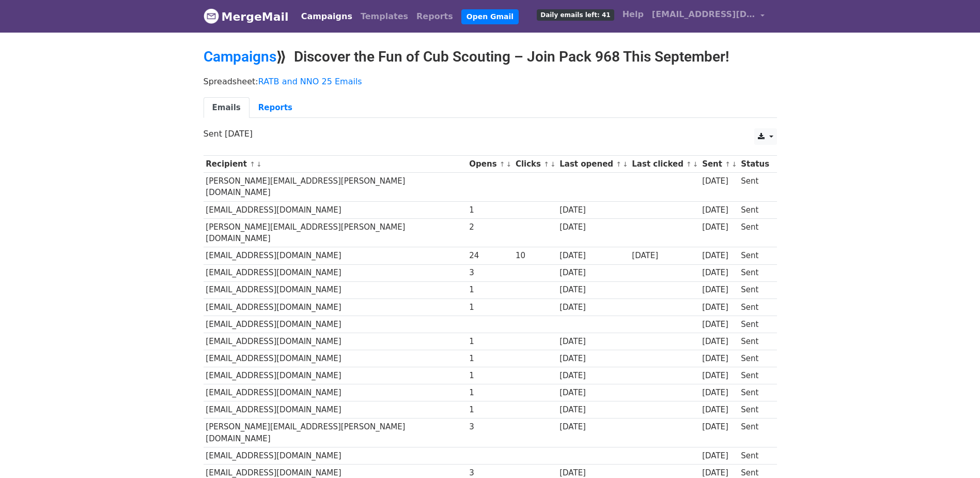 This screenshot has width=980, height=478. Describe the element at coordinates (535, 256) in the screenshot. I see `div: 10` at that location.